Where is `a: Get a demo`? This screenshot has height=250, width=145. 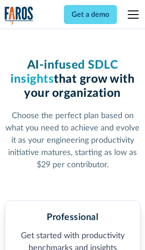 a: Get a demo is located at coordinates (90, 15).